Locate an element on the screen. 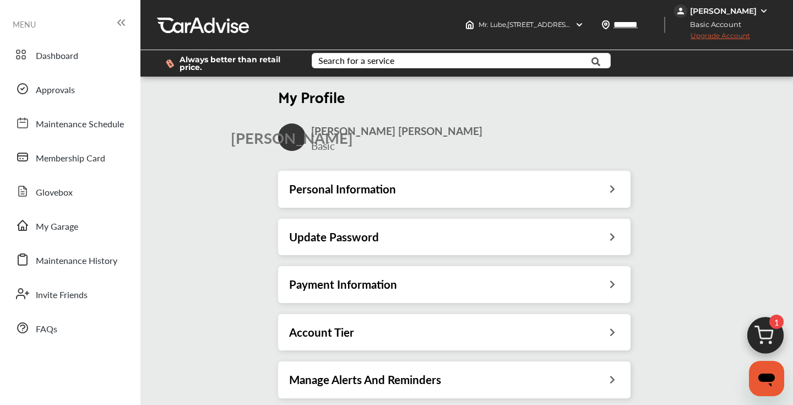 This screenshot has height=405, width=793. span: FAQs is located at coordinates (46, 329).